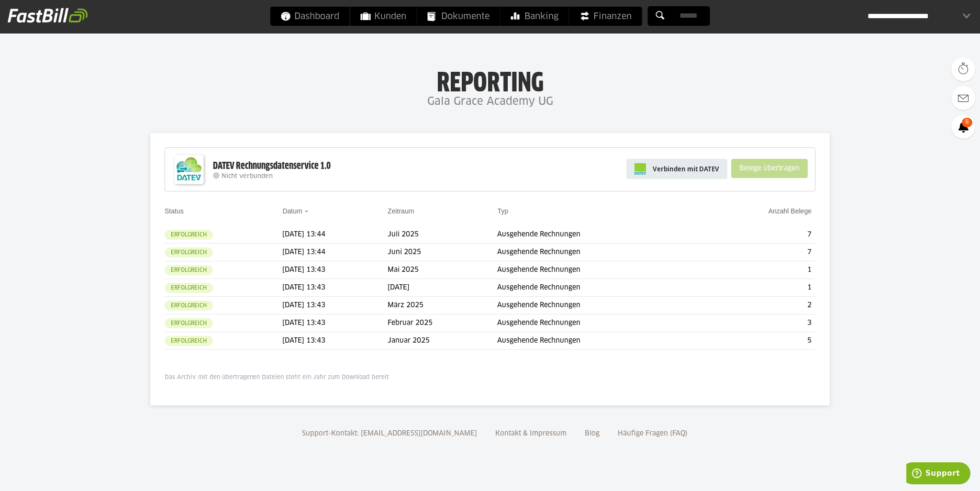  What do you see at coordinates (534, 16) in the screenshot?
I see `a: Banking` at bounding box center [534, 16].